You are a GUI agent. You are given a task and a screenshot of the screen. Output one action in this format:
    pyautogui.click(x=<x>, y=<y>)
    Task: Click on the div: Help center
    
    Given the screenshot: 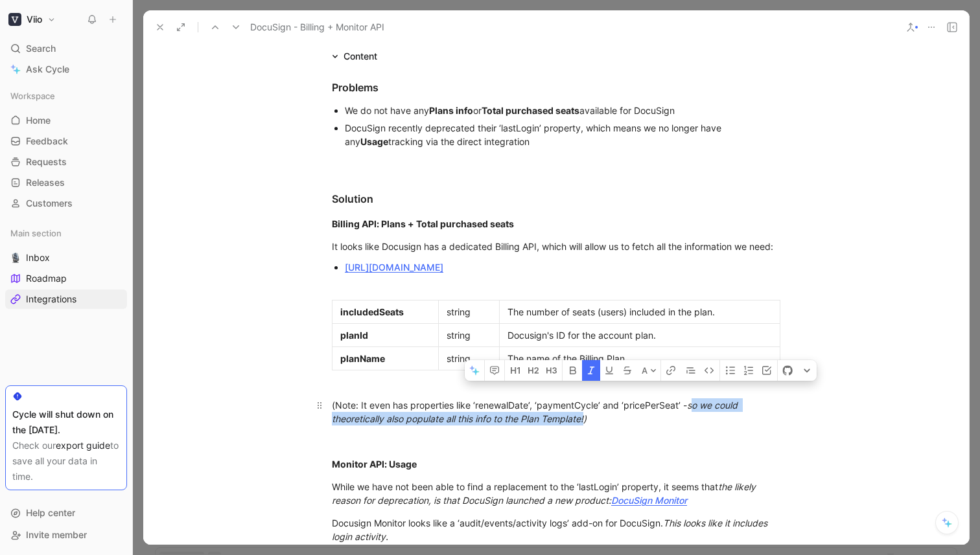 What is the action you would take?
    pyautogui.click(x=67, y=513)
    